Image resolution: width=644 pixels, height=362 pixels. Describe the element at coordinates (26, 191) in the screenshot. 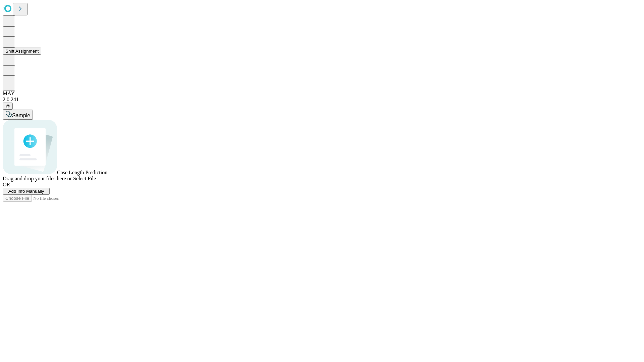

I see `span: Add Info Manually` at that location.